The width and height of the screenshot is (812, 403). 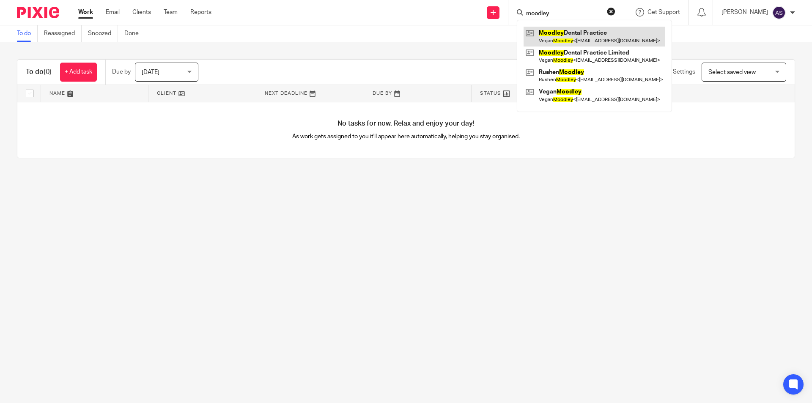 What do you see at coordinates (406, 123) in the screenshot?
I see `h4: No tasks for now. Relax and enjoy your day!` at bounding box center [406, 123].